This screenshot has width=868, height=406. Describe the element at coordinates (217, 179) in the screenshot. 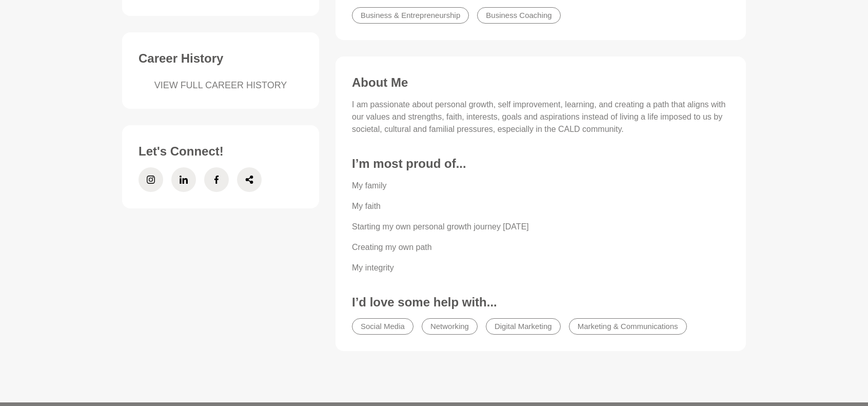

I see `a: Facebook` at that location.